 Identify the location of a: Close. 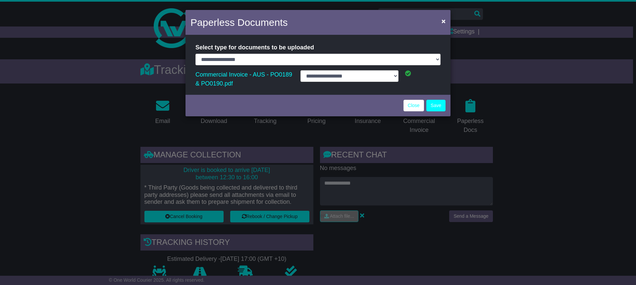
(414, 105).